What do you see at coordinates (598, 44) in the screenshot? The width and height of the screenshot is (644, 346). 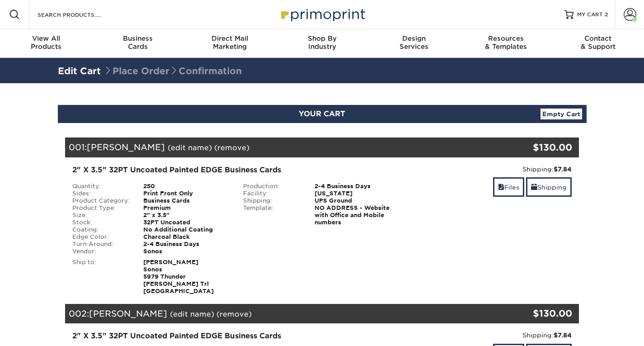 I see `a: Contact& Support` at bounding box center [598, 44].